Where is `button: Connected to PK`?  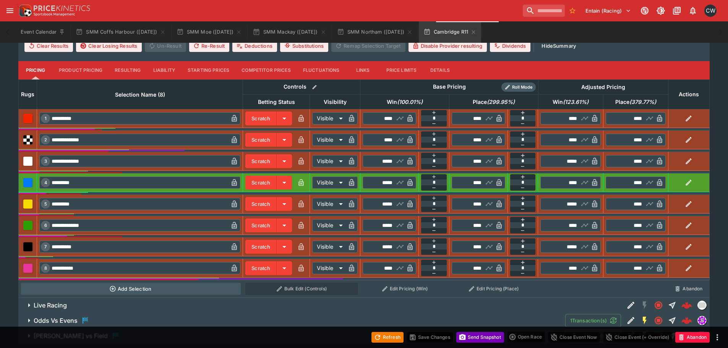
button: Connected to PK is located at coordinates (645, 11).